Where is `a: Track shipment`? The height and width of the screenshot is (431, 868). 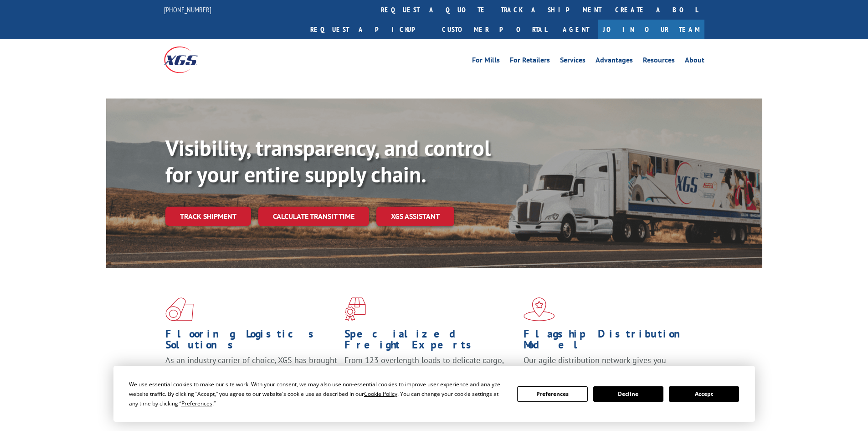 a: Track shipment is located at coordinates (208, 216).